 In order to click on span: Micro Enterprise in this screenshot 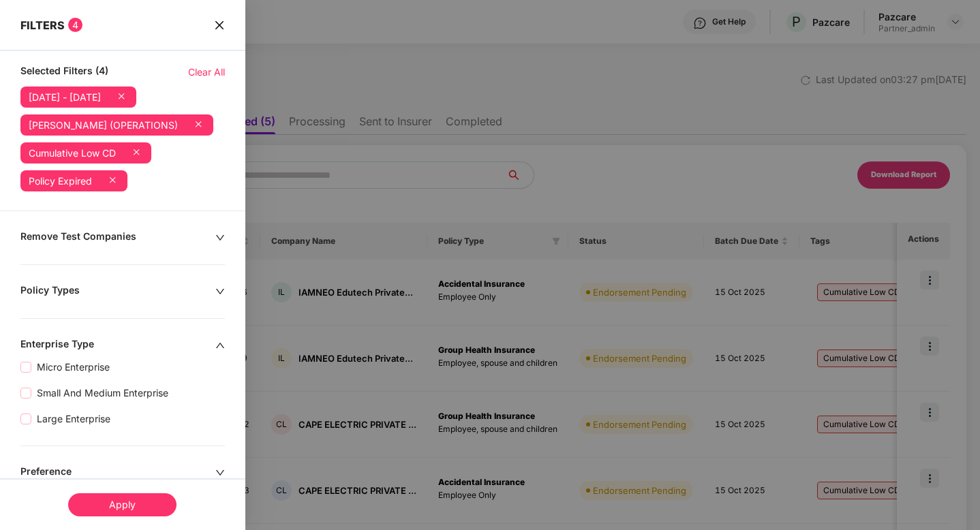, I will do `click(73, 367)`.